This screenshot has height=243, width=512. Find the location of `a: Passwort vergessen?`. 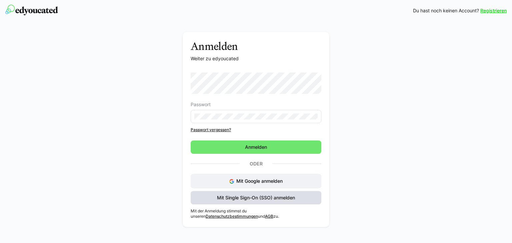

a: Passwort vergessen? is located at coordinates (256, 130).